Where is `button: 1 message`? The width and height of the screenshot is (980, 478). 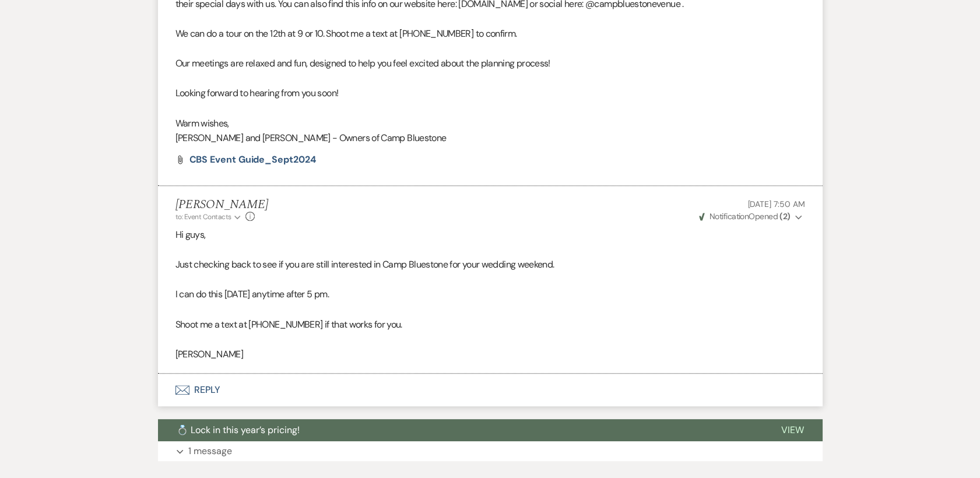 button: 1 message is located at coordinates (491, 451).